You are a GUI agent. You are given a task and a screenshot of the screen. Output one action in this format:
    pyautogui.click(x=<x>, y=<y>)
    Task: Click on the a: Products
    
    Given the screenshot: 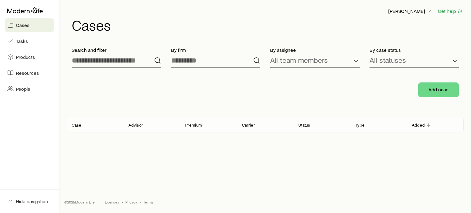 What is the action you would take?
    pyautogui.click(x=29, y=57)
    